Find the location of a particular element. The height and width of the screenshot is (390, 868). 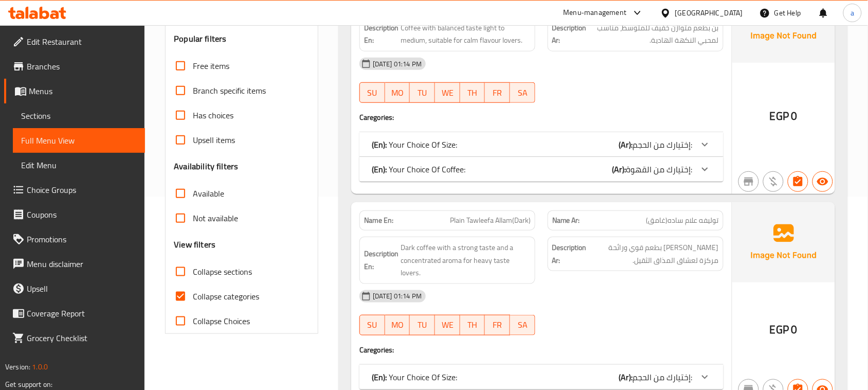

button: Purchased item is located at coordinates (774, 182).